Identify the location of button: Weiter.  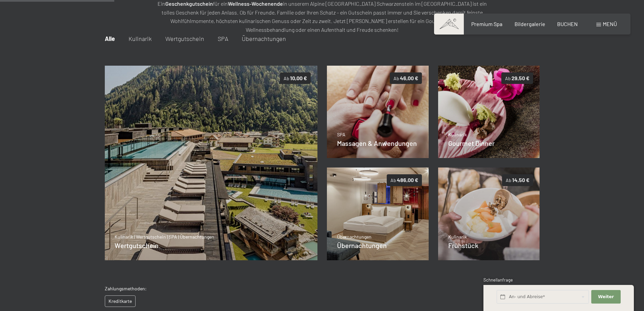
(606, 297).